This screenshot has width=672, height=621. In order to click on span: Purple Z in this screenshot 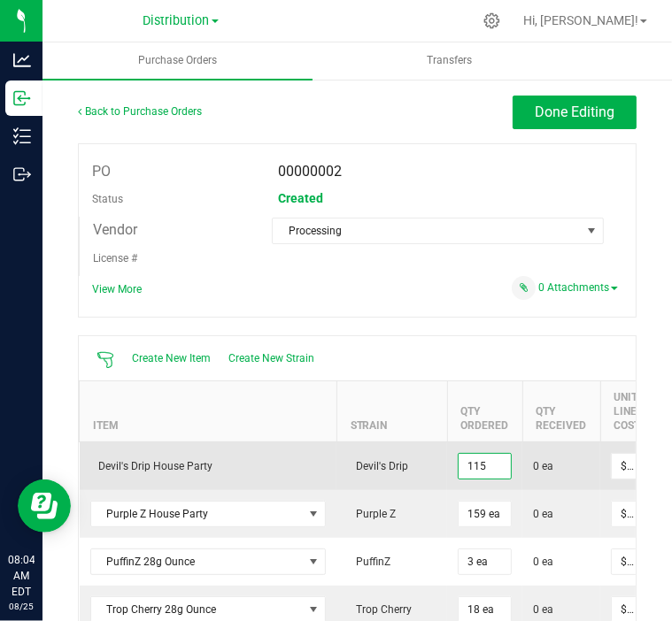, I will do `click(371, 514)`.